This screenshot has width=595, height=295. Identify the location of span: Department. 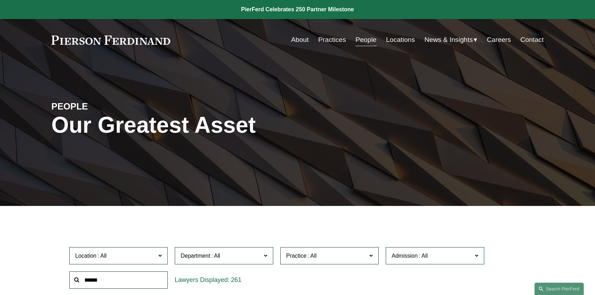
(195, 255).